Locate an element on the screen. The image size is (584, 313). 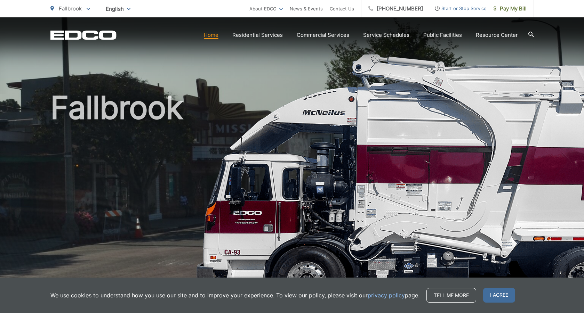
span: Pay My Bill is located at coordinates (510, 9).